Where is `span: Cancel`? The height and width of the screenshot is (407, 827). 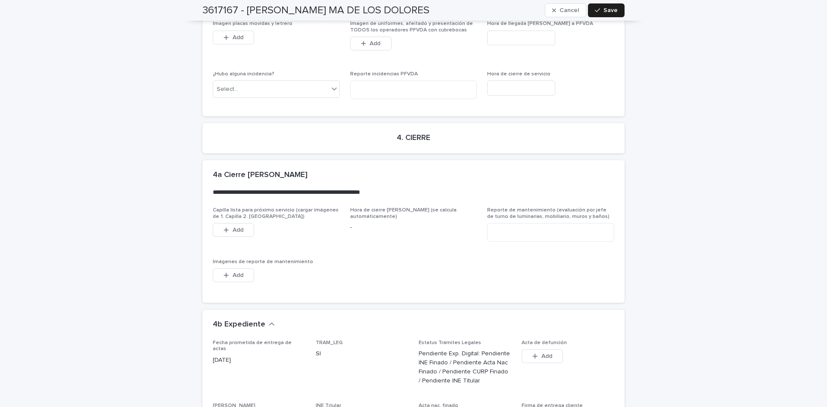
span: Cancel is located at coordinates (569, 10).